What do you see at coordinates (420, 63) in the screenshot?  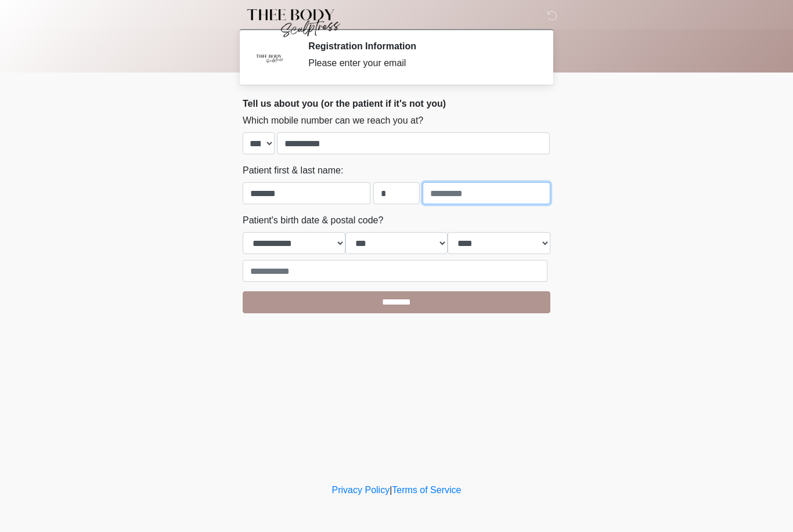 I see `div: Please enter your email` at bounding box center [420, 63].